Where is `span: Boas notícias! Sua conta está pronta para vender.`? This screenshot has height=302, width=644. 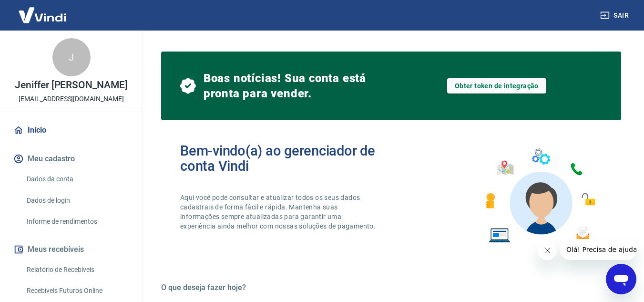
span: Boas notícias! Sua conta está pronta para vender. is located at coordinates (297, 86).